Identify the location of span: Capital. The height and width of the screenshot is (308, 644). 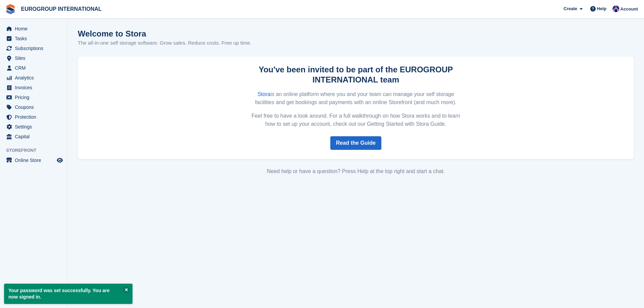
(35, 137).